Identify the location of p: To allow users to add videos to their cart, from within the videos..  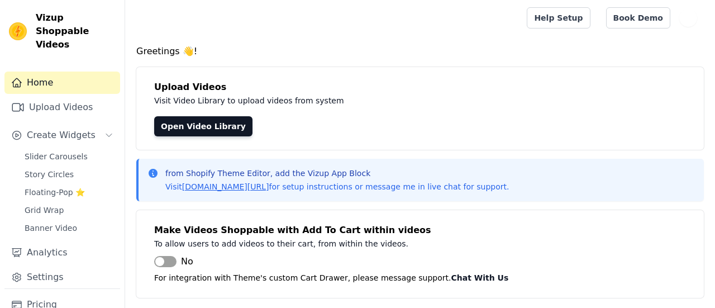
(404, 243).